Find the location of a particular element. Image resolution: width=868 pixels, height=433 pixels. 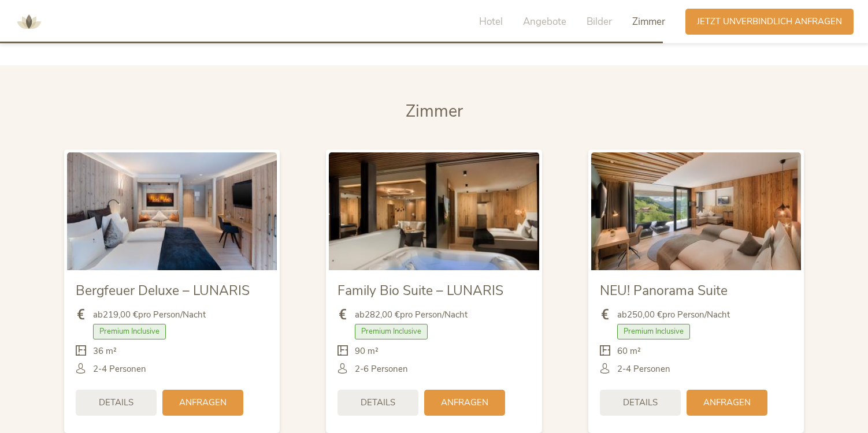

span: 90 m² is located at coordinates (366, 351).